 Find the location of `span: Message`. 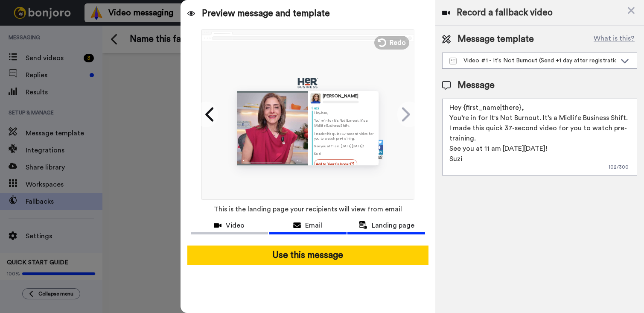

span: Message is located at coordinates (476, 86).